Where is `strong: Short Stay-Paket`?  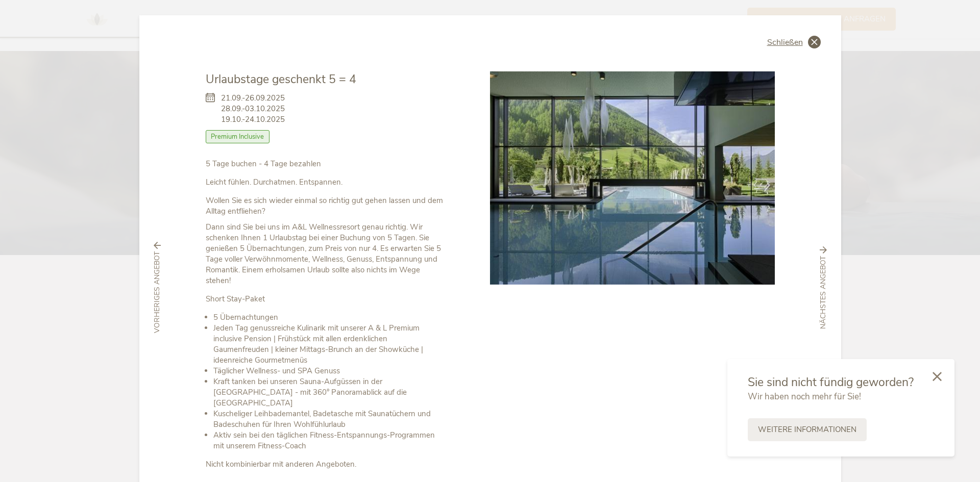
strong: Short Stay-Paket is located at coordinates (235, 299).